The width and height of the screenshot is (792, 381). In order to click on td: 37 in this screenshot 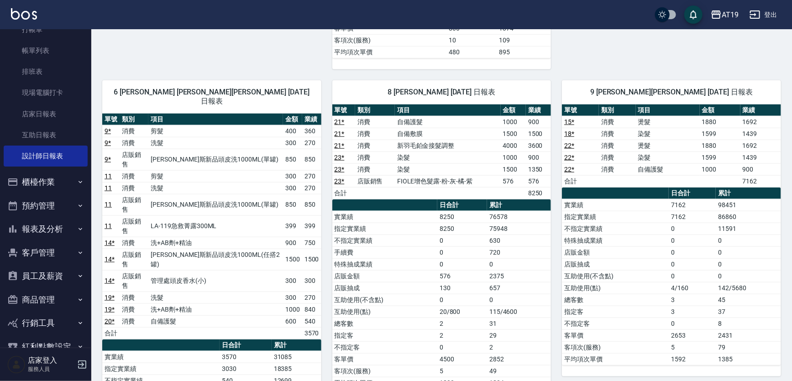, I will do `click(748, 312)`.